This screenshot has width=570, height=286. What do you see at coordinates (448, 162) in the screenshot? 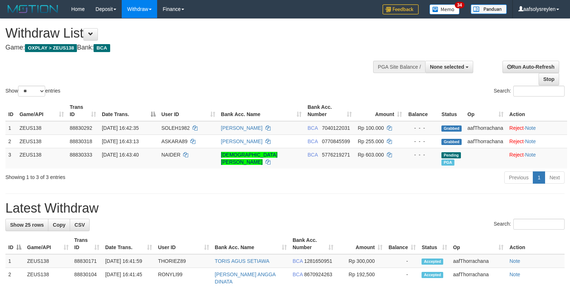
I see `span: Marked by aafsolysreylen` at bounding box center [448, 162].